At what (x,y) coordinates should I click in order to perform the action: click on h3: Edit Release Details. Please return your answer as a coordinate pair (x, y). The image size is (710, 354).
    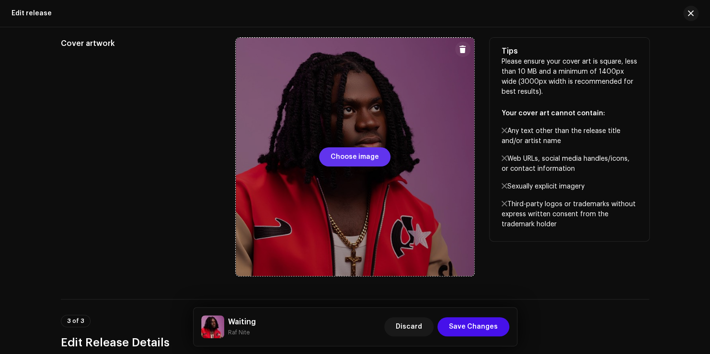
    Looking at the image, I should click on (355, 343).